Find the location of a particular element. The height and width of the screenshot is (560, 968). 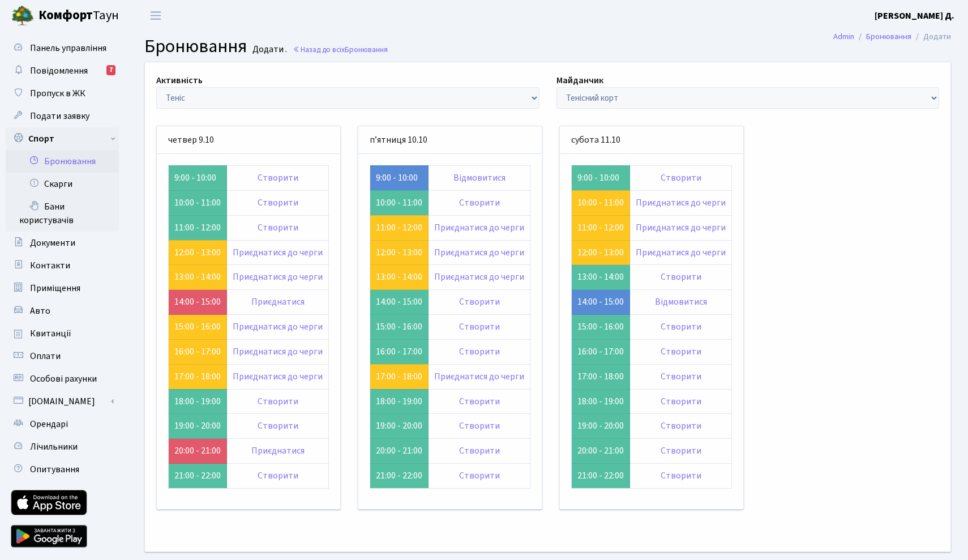

td: 16:00 - 17:00 is located at coordinates (399, 352).